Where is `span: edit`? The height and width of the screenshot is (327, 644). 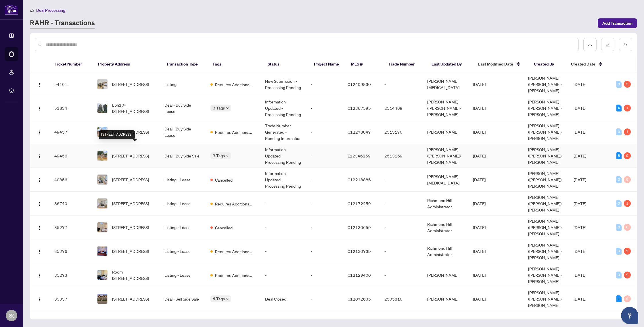 span: edit is located at coordinates (607, 44).